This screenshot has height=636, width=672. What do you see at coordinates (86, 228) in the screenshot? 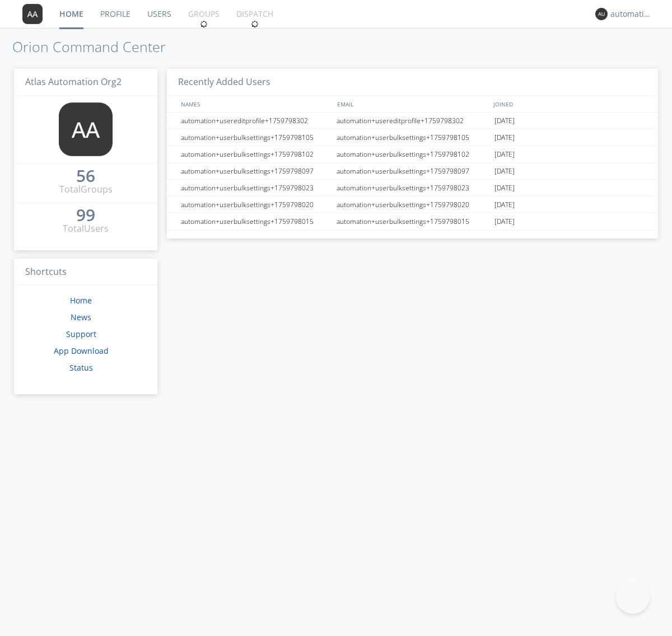
I see `div: Total Users` at bounding box center [86, 228].